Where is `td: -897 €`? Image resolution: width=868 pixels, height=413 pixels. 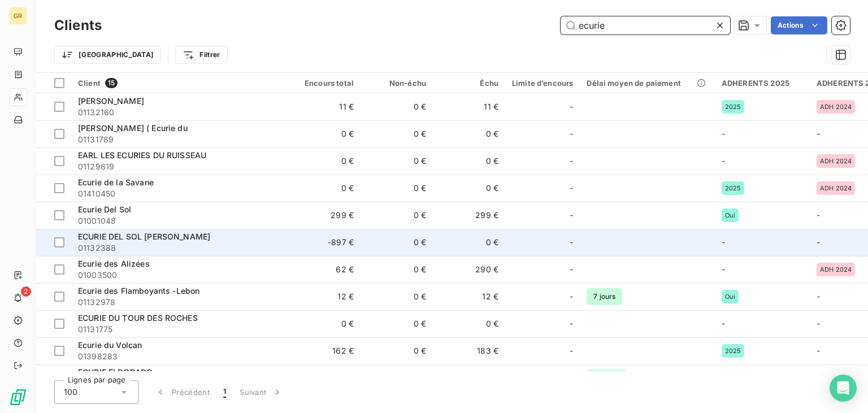 td: -897 € is located at coordinates (324, 243).